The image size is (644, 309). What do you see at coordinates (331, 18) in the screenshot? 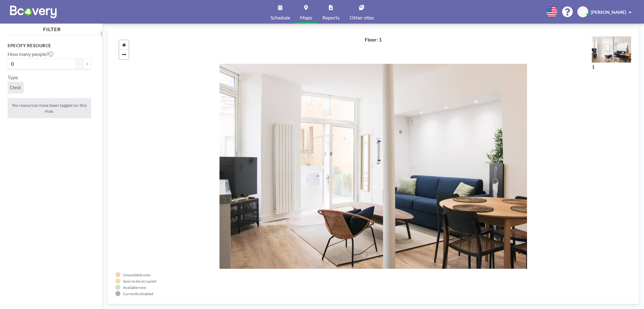
I see `span: Reports` at bounding box center [331, 18].